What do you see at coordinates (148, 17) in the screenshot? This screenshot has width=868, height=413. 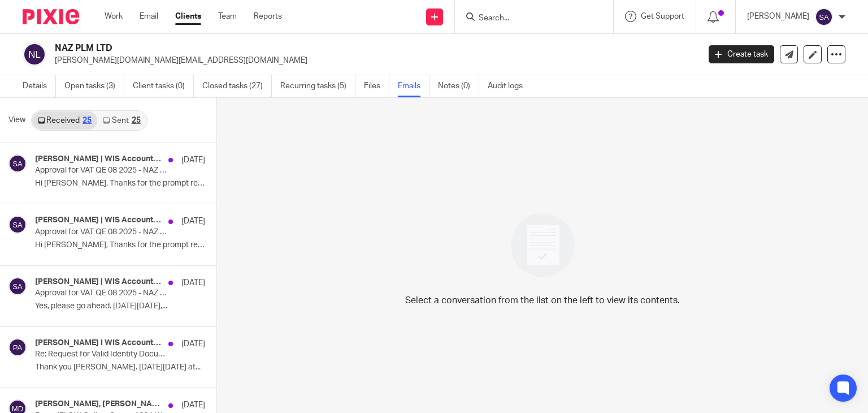 I see `a: Email` at bounding box center [148, 17].